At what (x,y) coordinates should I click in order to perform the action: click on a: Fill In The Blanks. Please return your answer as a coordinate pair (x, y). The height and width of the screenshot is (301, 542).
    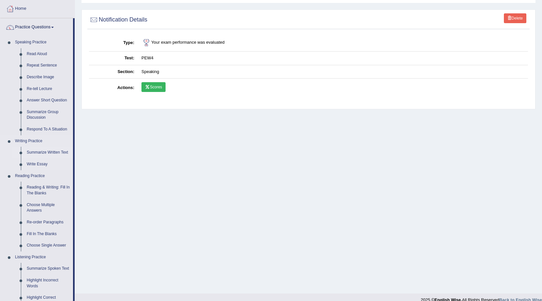
    Looking at the image, I should click on (48, 234).